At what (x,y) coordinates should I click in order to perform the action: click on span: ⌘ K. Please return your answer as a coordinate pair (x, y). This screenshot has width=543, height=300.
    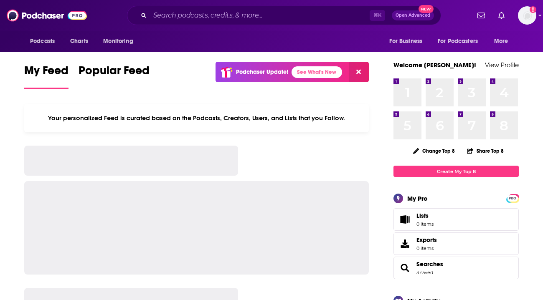
    Looking at the image, I should click on (377, 15).